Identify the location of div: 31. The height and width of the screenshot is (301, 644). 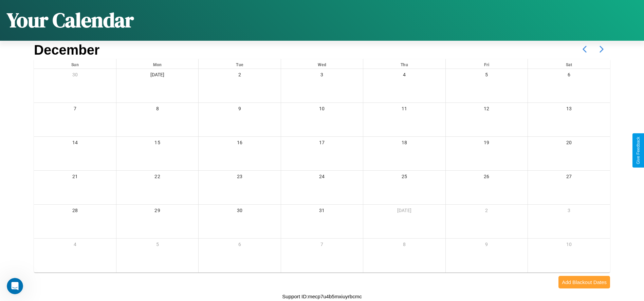
(322, 211).